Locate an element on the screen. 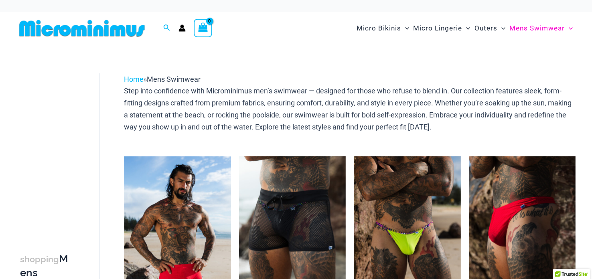  span: Outers is located at coordinates (486, 28).